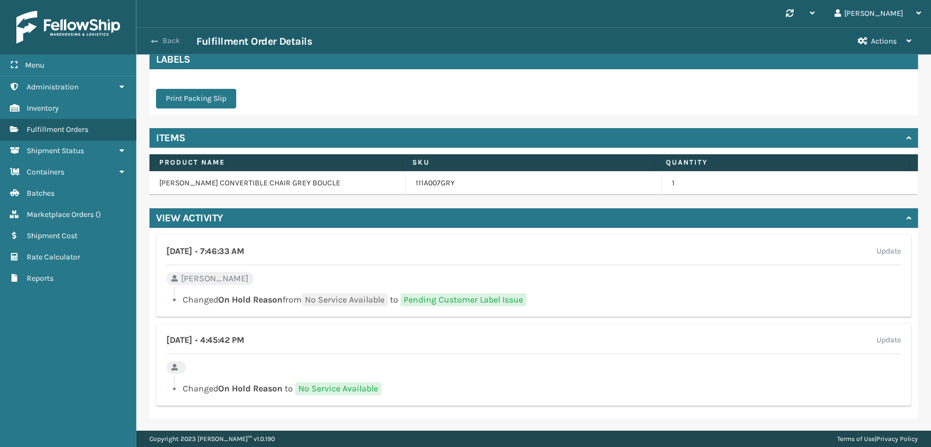 The height and width of the screenshot is (447, 931). Describe the element at coordinates (57, 129) in the screenshot. I see `span: Fulfillment Orders` at that location.